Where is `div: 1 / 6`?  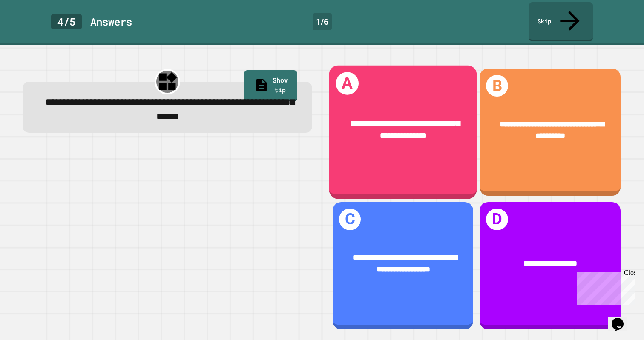 div: 1 / 6 is located at coordinates (322, 22).